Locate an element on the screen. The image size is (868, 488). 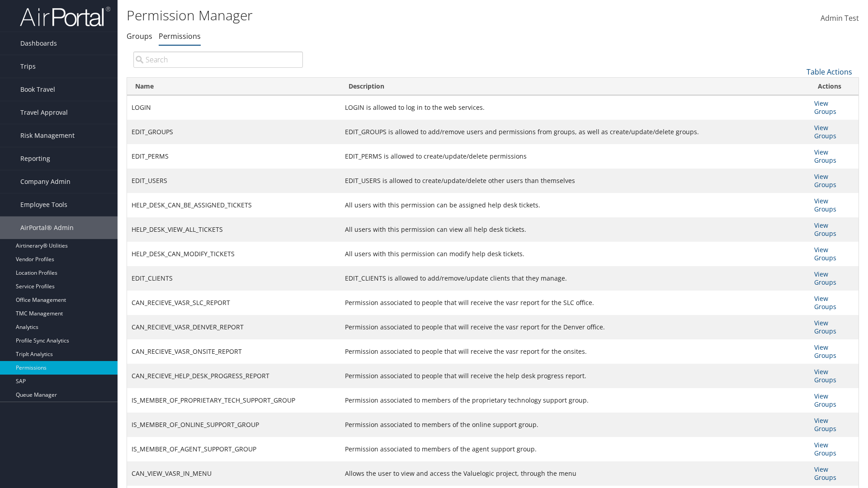
a: Groups is located at coordinates (139, 36).